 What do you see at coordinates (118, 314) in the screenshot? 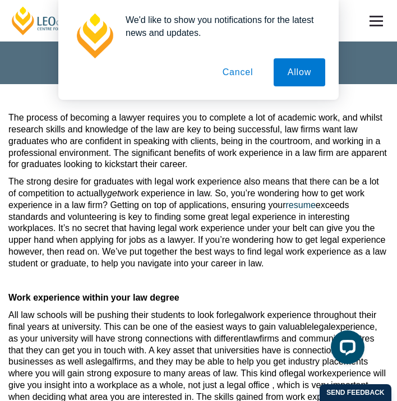
I see `span: All law schools will be pushing their students to look for` at bounding box center [118, 314].